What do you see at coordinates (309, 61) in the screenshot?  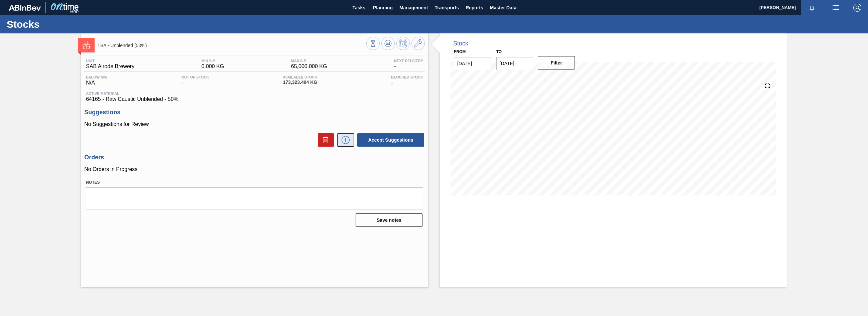 I see `span: MAX S.P.` at bounding box center [309, 61].